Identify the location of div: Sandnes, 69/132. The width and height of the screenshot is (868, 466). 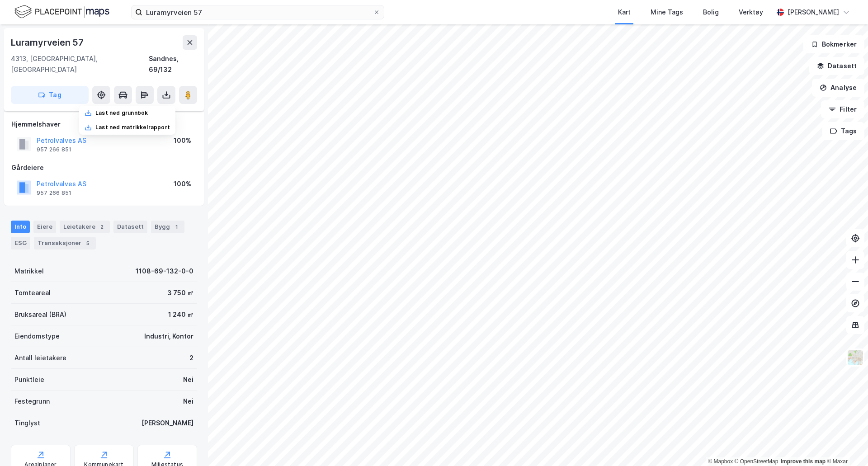
(173, 64).